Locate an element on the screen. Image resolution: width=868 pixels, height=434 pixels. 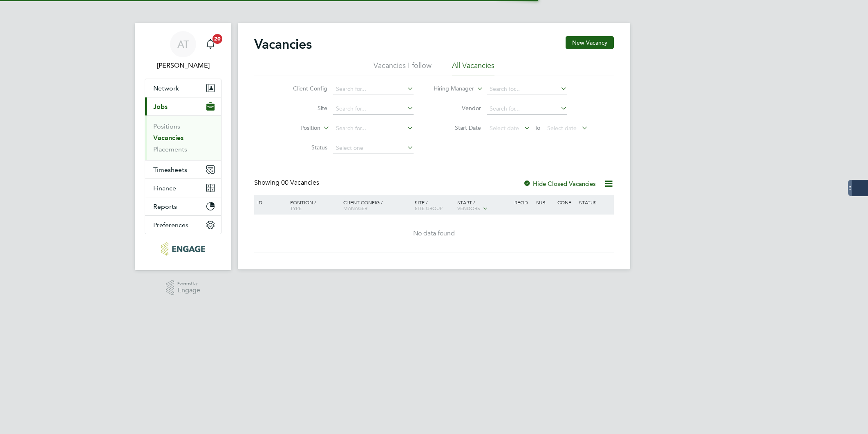
span: Preferences is located at coordinates (171, 225).